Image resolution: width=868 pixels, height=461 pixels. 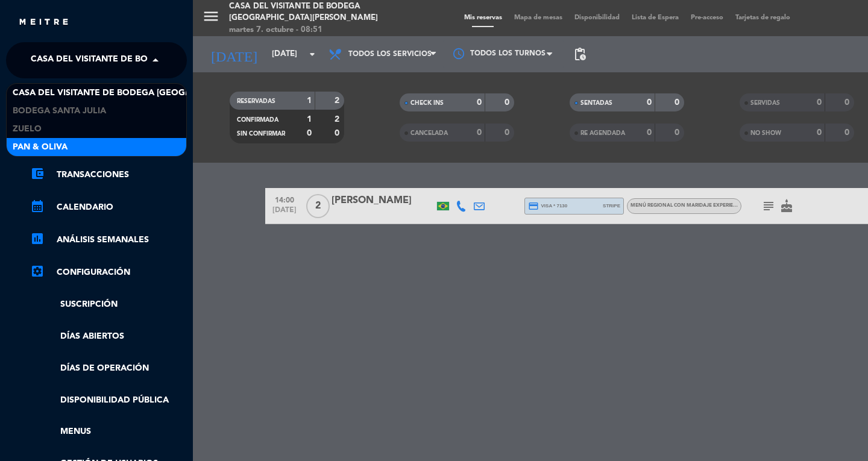 What do you see at coordinates (108, 368) in the screenshot?
I see `a: Días de Operación` at bounding box center [108, 368].